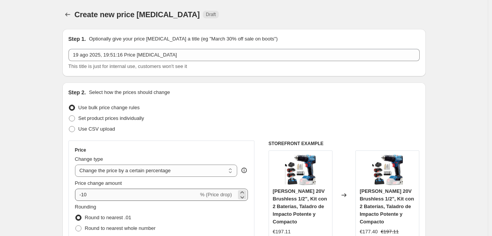 The width and height of the screenshot is (492, 236). What do you see at coordinates (98, 183) in the screenshot?
I see `span: Price change amount` at bounding box center [98, 183].